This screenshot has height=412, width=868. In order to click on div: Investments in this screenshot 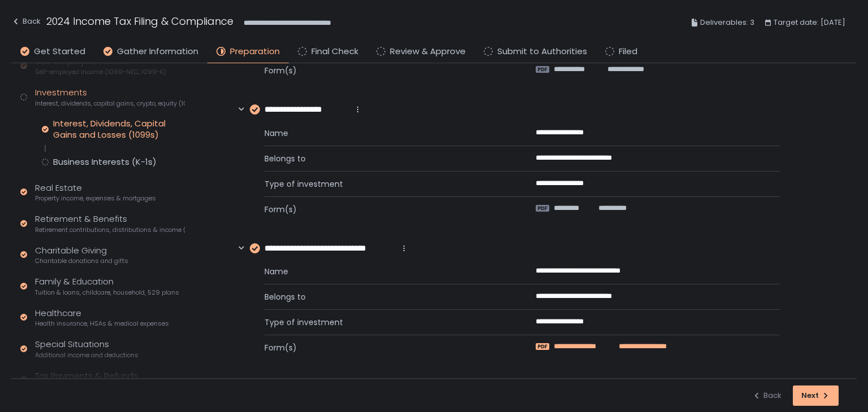, I will do `click(109, 97)`.